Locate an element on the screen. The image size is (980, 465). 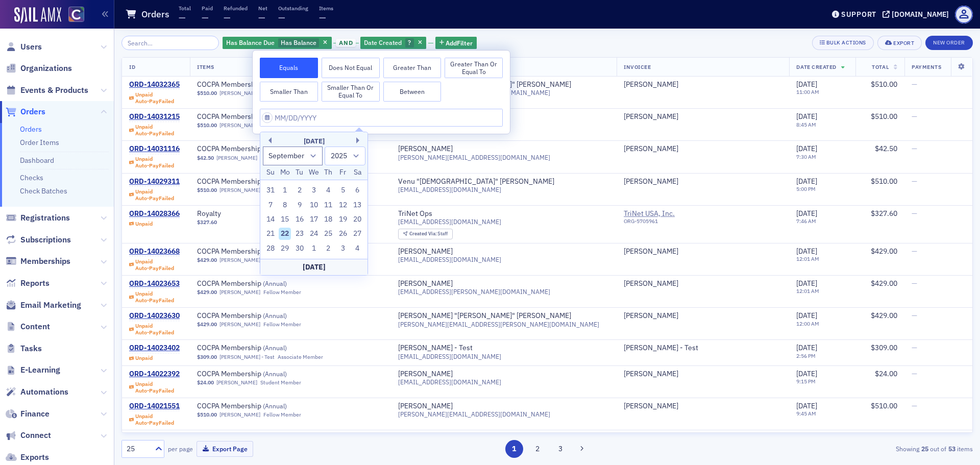
div: ORD-14032365 is located at coordinates (154, 85).